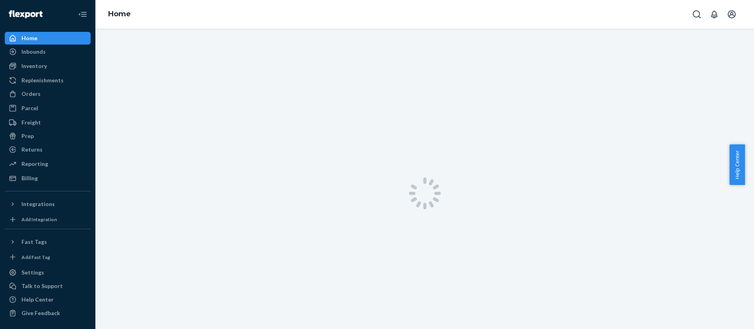 This screenshot has height=329, width=754. What do you see at coordinates (48, 150) in the screenshot?
I see `a: Returns` at bounding box center [48, 150].